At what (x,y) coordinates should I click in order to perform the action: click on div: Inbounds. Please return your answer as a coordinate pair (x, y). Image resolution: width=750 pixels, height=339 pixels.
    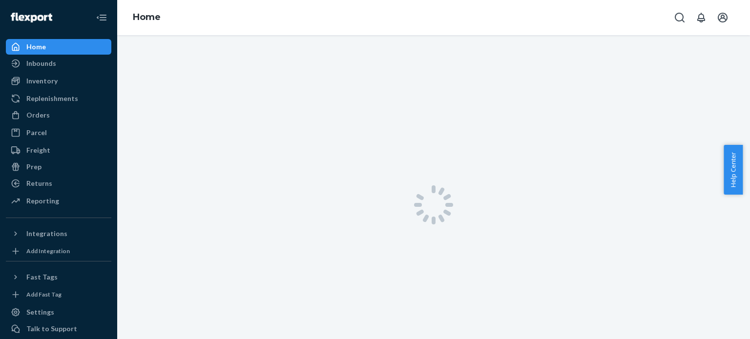
    Looking at the image, I should click on (41, 63).